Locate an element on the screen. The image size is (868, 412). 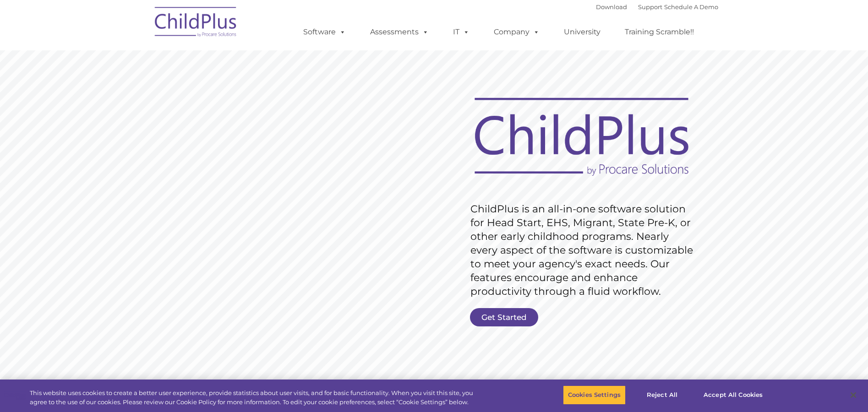
a: Training Scramble!! is located at coordinates (659, 32).